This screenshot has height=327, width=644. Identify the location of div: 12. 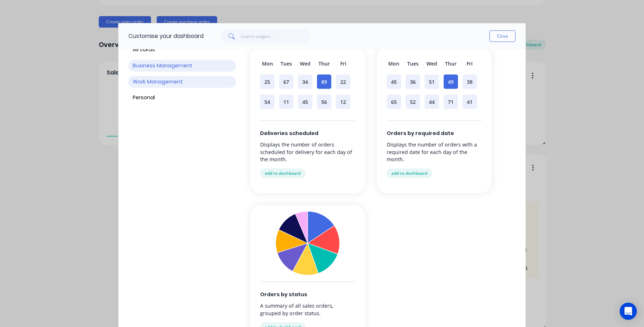
(343, 102).